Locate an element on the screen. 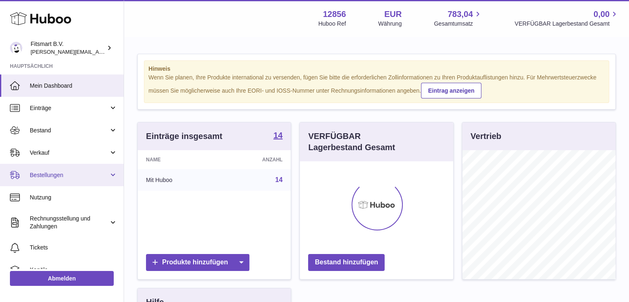 The height and width of the screenshot is (302, 629). th: Name is located at coordinates (179, 160).